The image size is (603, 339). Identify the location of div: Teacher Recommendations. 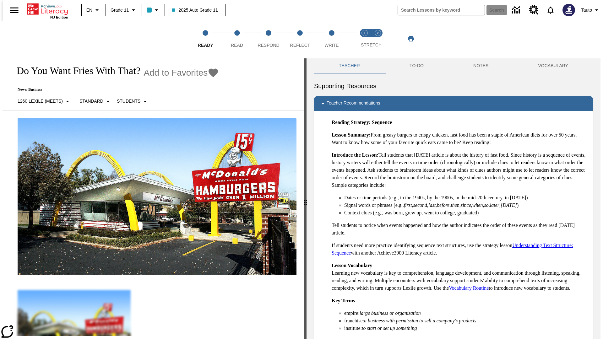
(454, 104).